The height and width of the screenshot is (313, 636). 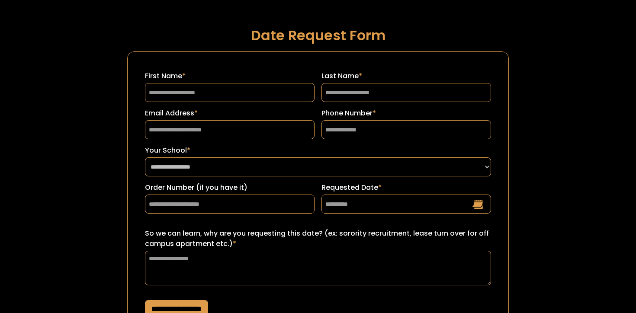 What do you see at coordinates (406, 113) in the screenshot?
I see `label: Phone Number` at bounding box center [406, 113].